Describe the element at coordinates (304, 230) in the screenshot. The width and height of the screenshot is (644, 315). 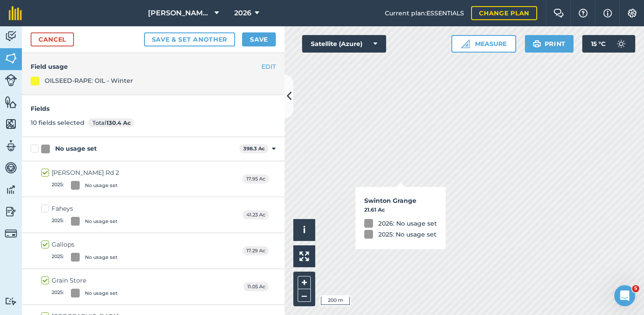
I see `button: i` at that location.